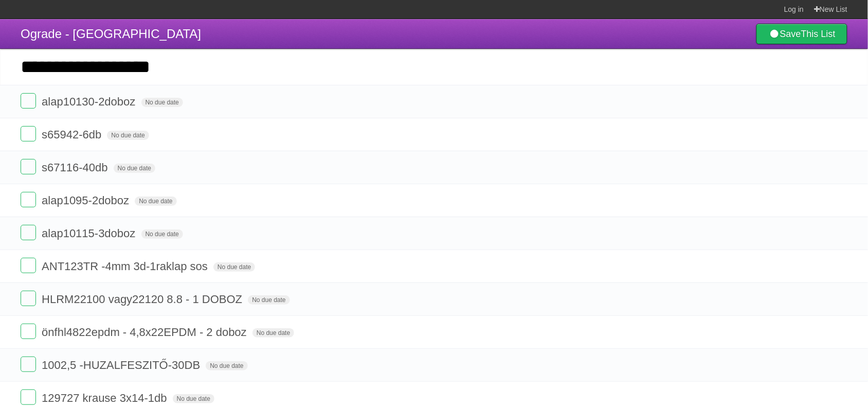 This screenshot has height=407, width=868. I want to click on span: alap1095-2doboz, so click(87, 200).